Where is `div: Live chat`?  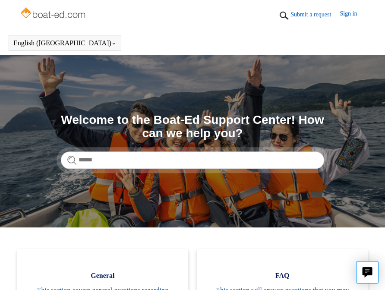 div: Live chat is located at coordinates (368, 273).